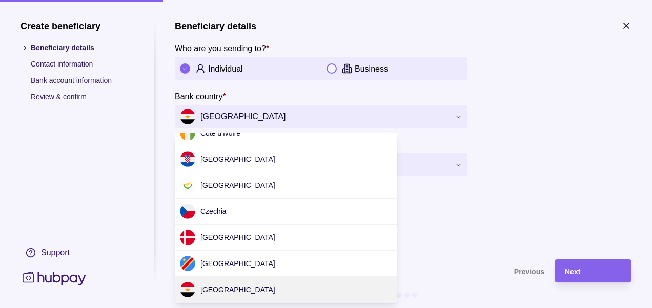 The image size is (652, 308). What do you see at coordinates (188, 159) in the screenshot?
I see `img: hr` at bounding box center [188, 159].